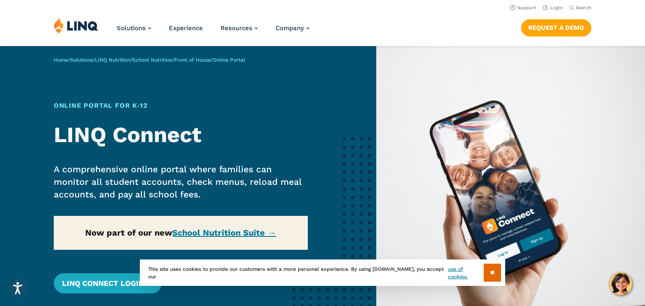 The height and width of the screenshot is (306, 645). Describe the element at coordinates (236, 28) in the screenshot. I see `span: Resources` at that location.